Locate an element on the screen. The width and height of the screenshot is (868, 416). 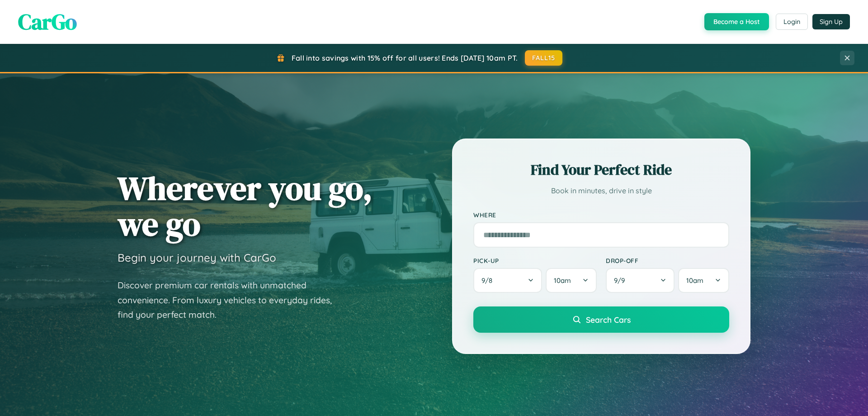
p: Book in minutes, drive in style is located at coordinates (601, 190).